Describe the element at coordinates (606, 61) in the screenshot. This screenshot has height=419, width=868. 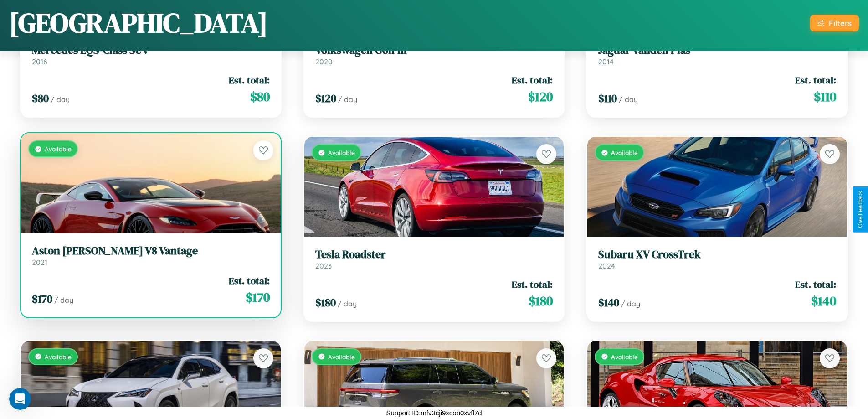
I see `span: 2014` at that location.